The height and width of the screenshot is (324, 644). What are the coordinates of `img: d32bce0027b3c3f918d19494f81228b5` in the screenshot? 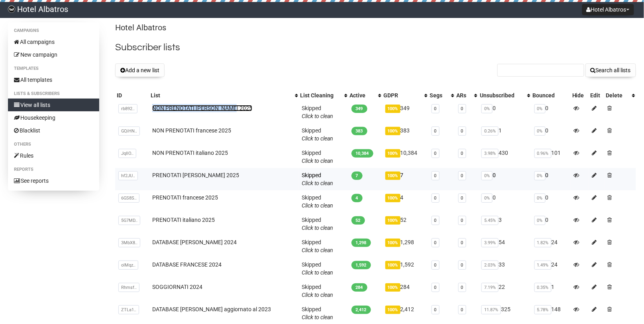 It's located at (12, 9).